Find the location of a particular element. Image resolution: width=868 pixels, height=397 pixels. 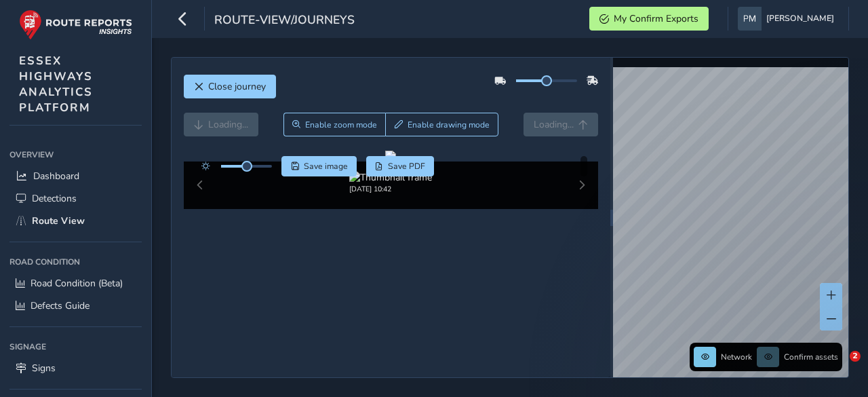

a: Detections is located at coordinates (75, 198).